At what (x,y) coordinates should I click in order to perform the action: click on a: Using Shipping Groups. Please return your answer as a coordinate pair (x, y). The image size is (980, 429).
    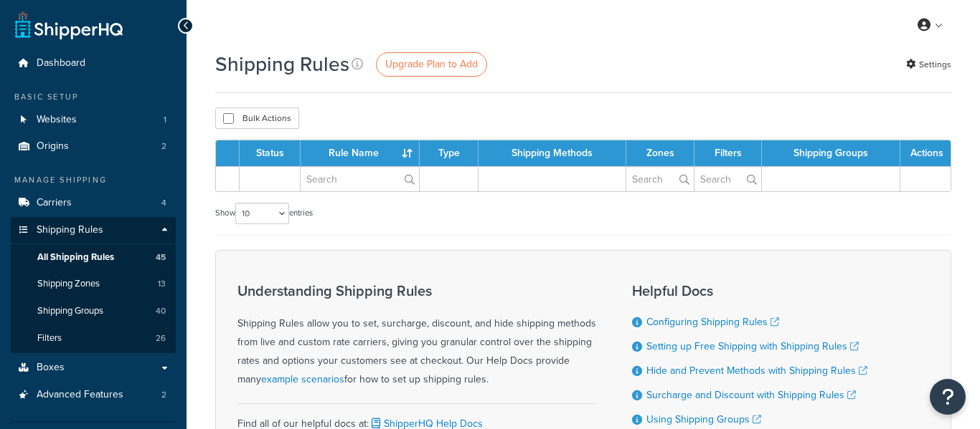
    Looking at the image, I should click on (703, 420).